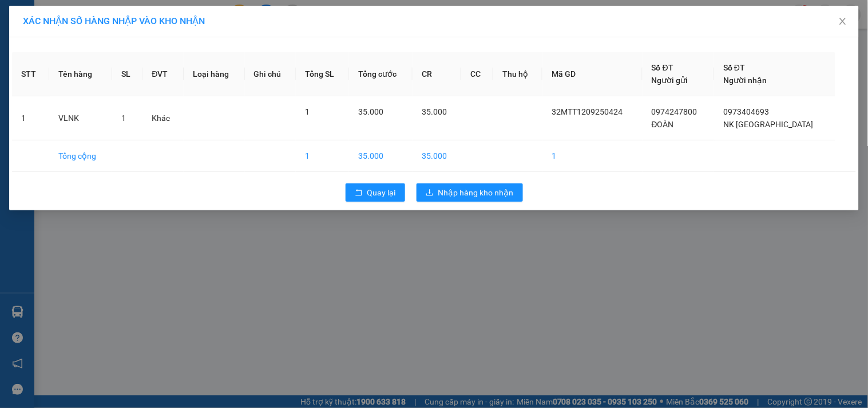  I want to click on span: Quay lại, so click(382, 192).